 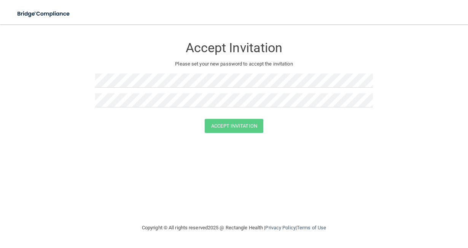 What do you see at coordinates (234, 126) in the screenshot?
I see `button: Accept Invitation` at bounding box center [234, 126].